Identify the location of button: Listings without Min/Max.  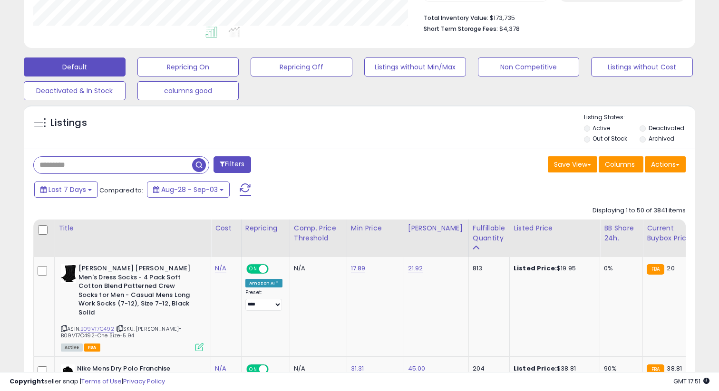
(415, 67).